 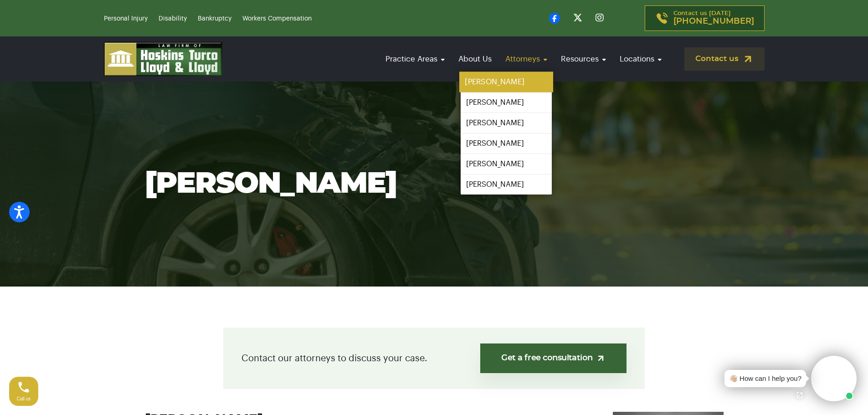 What do you see at coordinates (434, 358) in the screenshot?
I see `div: Contact our attorneys to discuss your case.` at bounding box center [434, 358].